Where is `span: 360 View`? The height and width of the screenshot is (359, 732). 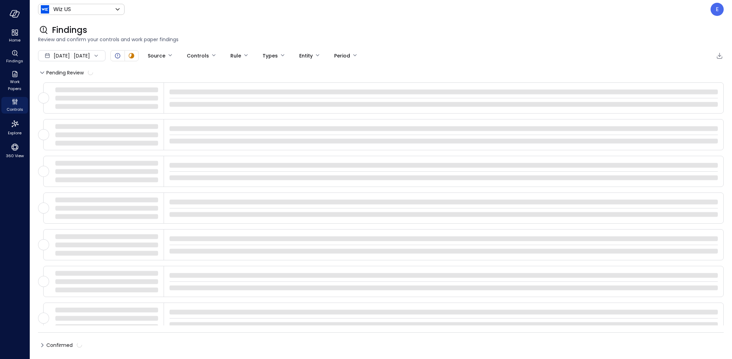
span: 360 View is located at coordinates (15, 156).